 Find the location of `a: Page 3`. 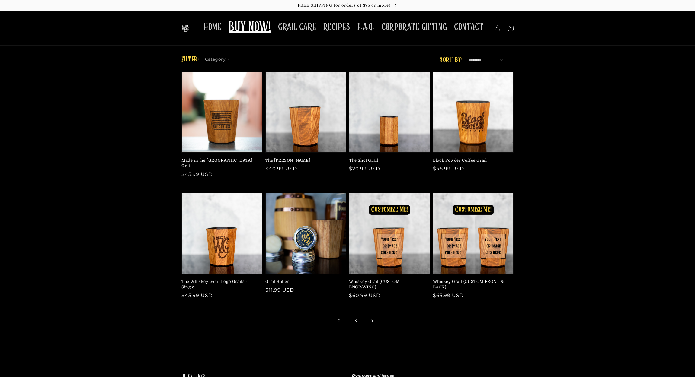

a: Page 3 is located at coordinates (356, 321).